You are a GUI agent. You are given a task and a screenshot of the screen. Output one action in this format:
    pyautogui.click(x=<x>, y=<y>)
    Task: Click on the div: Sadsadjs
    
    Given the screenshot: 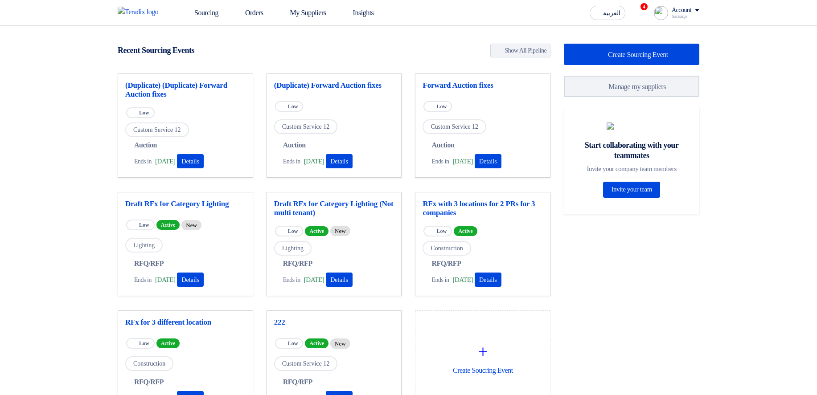 What is the action you would take?
    pyautogui.click(x=685, y=16)
    